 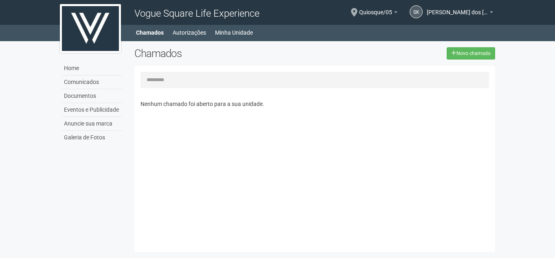 What do you see at coordinates (378, 13) in the screenshot?
I see `a: Quiosque/05` at bounding box center [378, 13].